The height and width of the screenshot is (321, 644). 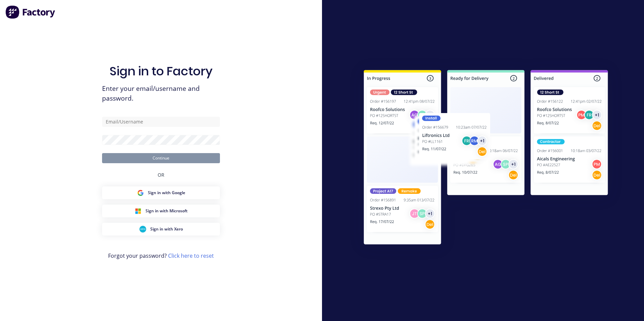 What do you see at coordinates (161, 158) in the screenshot?
I see `button: Continue` at bounding box center [161, 158].